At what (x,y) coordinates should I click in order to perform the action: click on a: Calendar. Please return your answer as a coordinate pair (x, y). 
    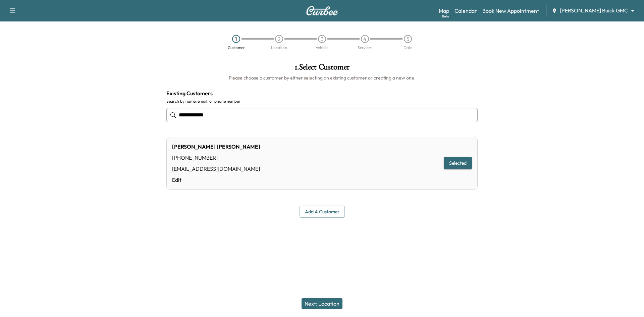
    Looking at the image, I should click on (465, 11).